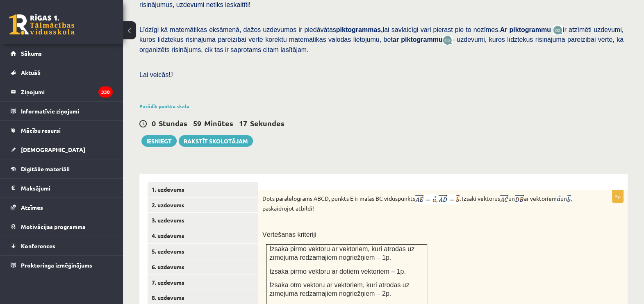 Image resolution: width=644 pixels, height=304 pixels. I want to click on a: Mācību resursi, so click(62, 130).